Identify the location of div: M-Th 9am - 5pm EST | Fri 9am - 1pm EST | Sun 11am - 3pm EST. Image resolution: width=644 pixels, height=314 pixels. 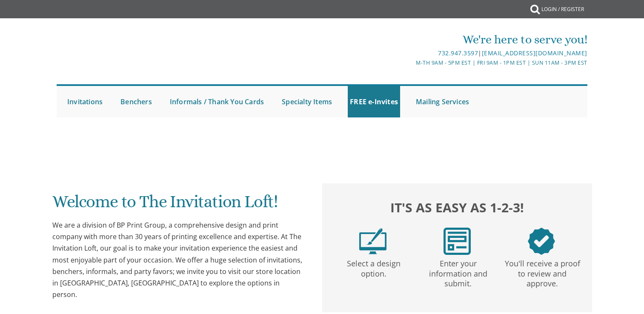
(411, 63).